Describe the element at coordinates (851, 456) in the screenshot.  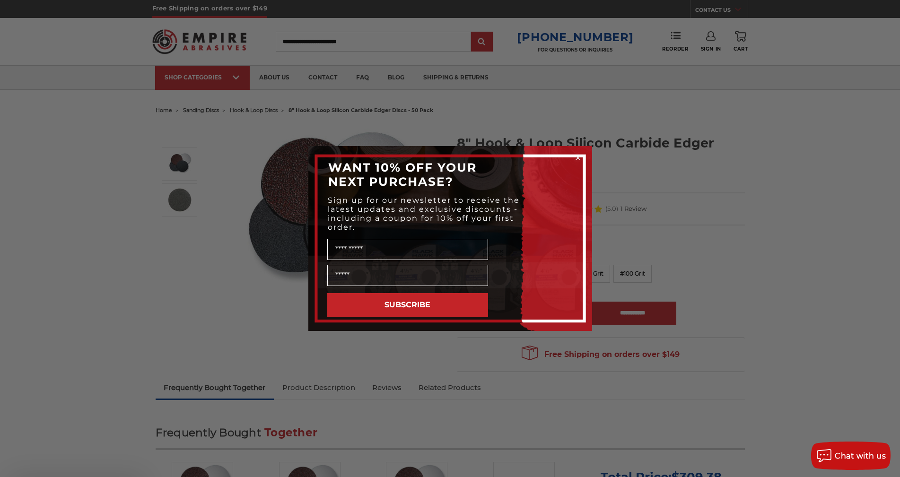
I see `button: Chat with us` at that location.